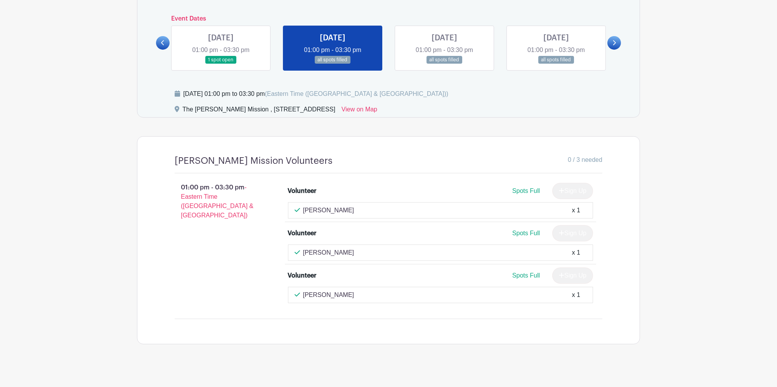 Image resolution: width=777 pixels, height=387 pixels. Describe the element at coordinates (388, 19) in the screenshot. I see `h6: Event Dates` at that location.